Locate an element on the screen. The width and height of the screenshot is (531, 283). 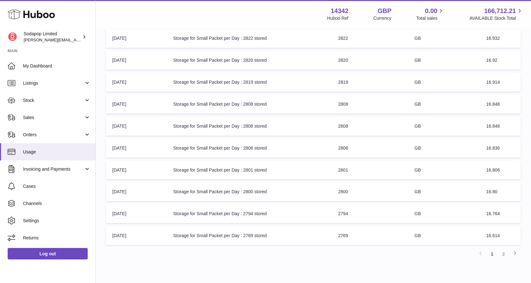
span: My Dashboard is located at coordinates (57, 66).